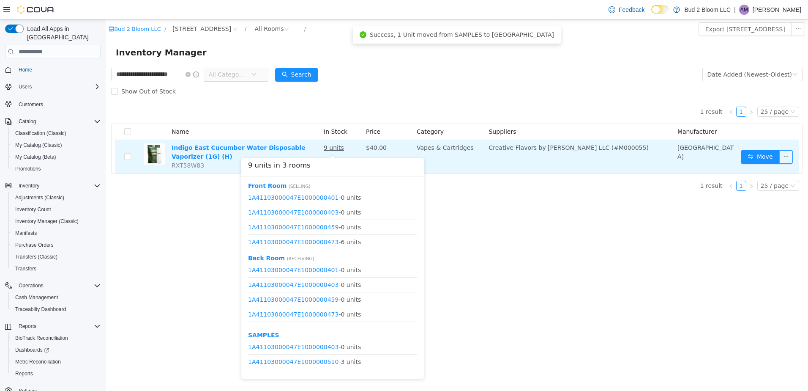 This screenshot has height=391, width=808. I want to click on span: Transfers (Classic), so click(56, 257).